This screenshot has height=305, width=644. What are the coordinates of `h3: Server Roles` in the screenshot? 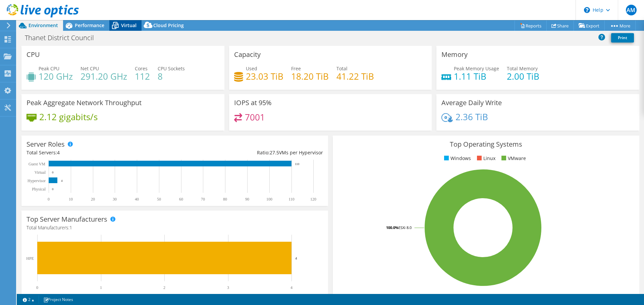 It's located at (46, 144).